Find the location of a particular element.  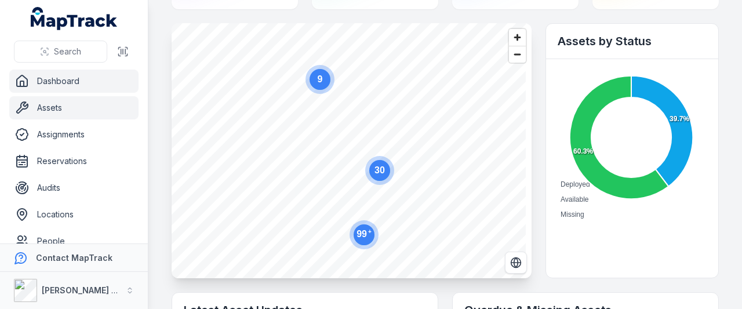

a: Locations is located at coordinates (74, 214).